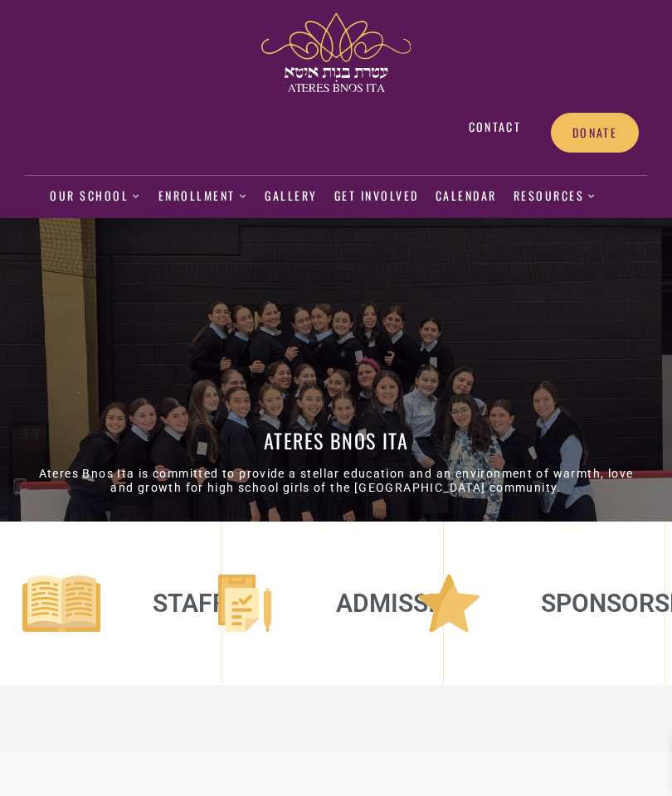  I want to click on h1: Ateres Bnos Ita, so click(336, 440).